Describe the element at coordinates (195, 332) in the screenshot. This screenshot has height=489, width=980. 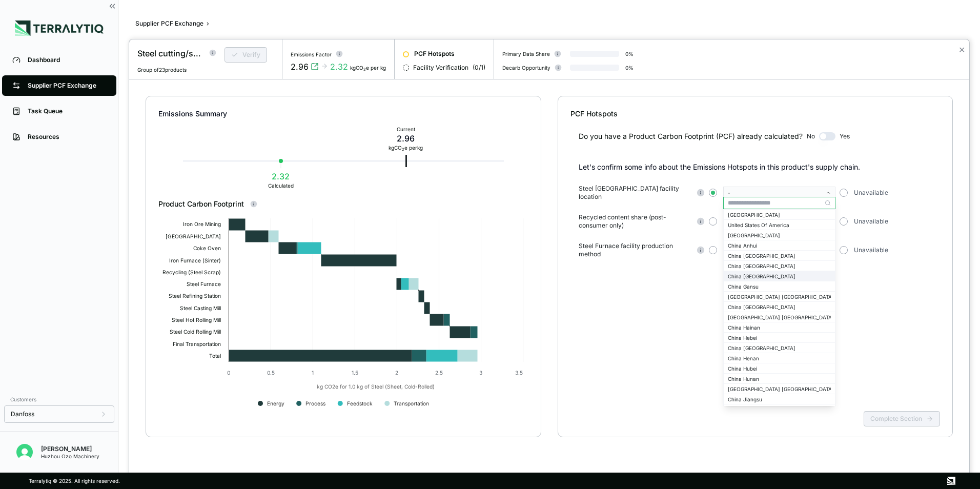
I see `text: Steel Cold Rolling Mill` at that location.